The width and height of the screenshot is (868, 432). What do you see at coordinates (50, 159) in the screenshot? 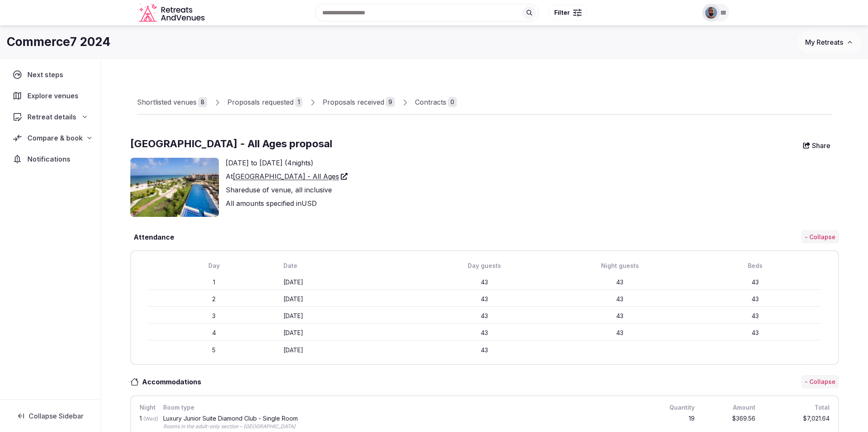
I see `span: Notifications` at bounding box center [50, 159].